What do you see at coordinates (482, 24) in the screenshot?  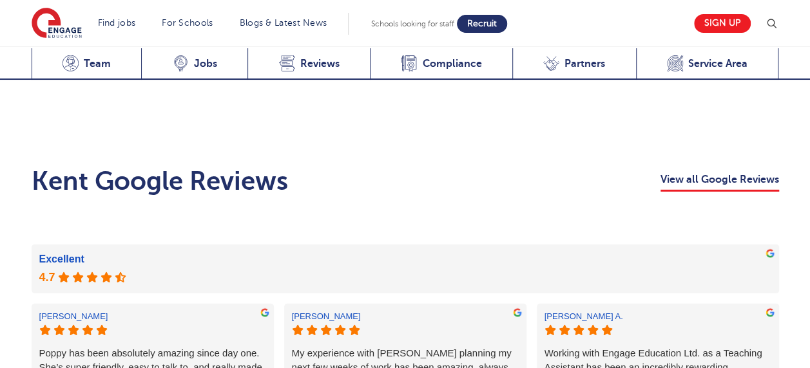 I see `a: Recruit` at bounding box center [482, 24].